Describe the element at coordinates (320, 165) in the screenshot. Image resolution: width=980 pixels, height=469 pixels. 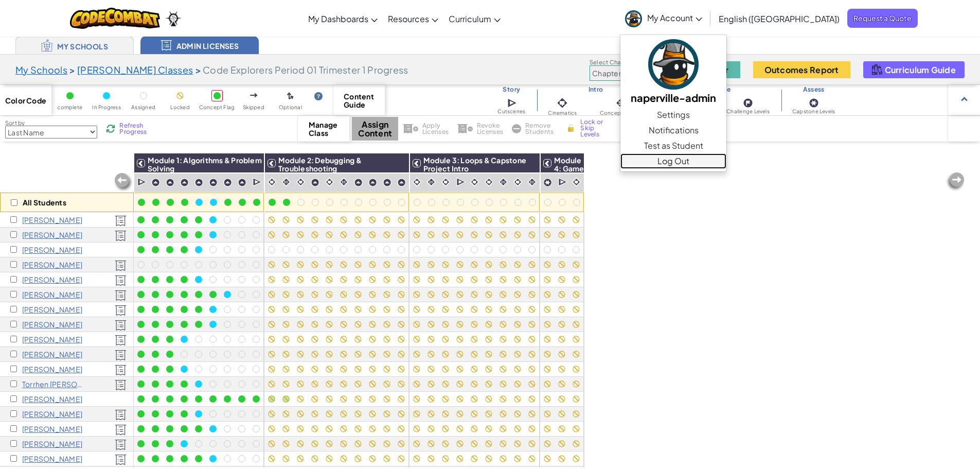
I see `span: Module 2: Debugging & Troubleshooting` at that location.